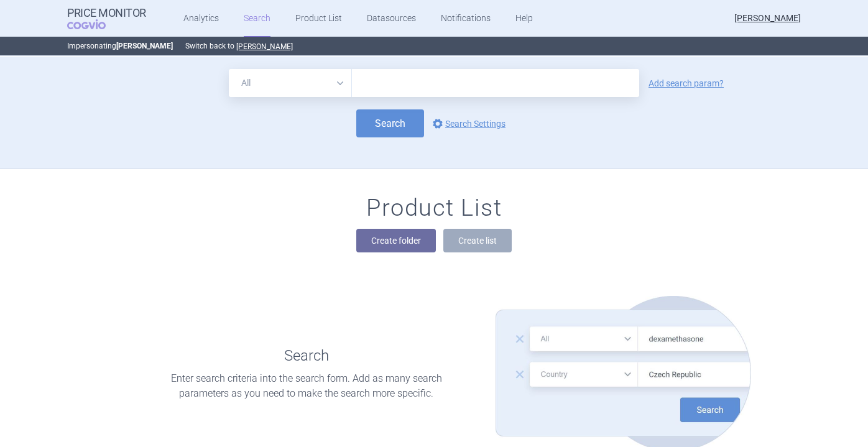 The height and width of the screenshot is (447, 868). I want to click on p: Impersonating Switch back to, so click(434, 46).